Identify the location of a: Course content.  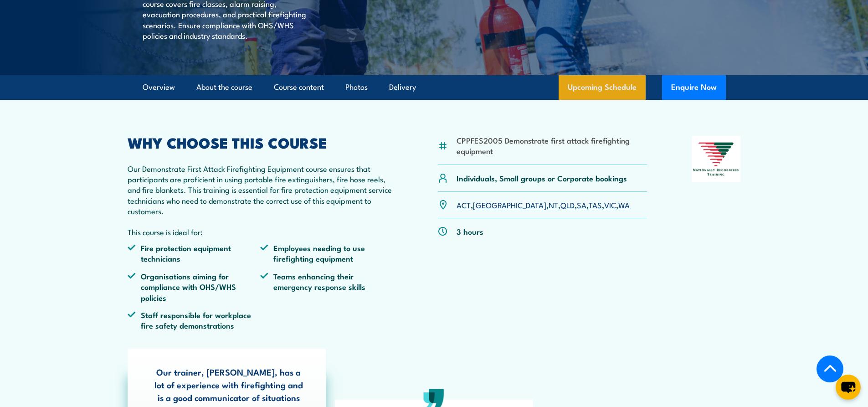
(299, 87).